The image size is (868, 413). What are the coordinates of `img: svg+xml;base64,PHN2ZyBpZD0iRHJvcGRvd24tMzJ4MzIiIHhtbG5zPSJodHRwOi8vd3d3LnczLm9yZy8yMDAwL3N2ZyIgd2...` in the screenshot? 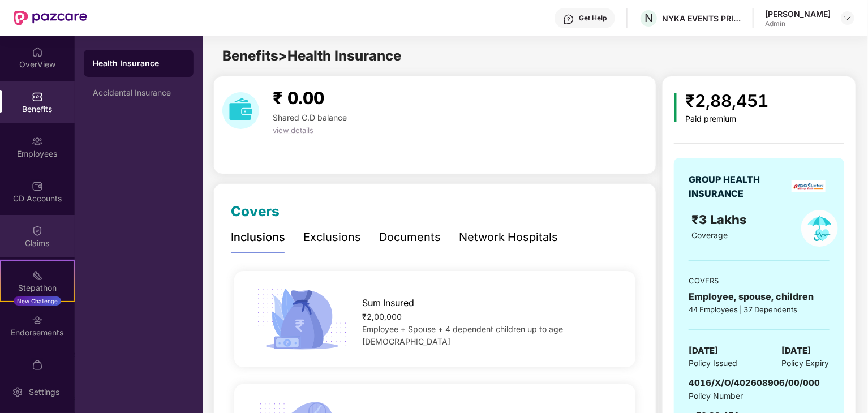 It's located at (848, 18).